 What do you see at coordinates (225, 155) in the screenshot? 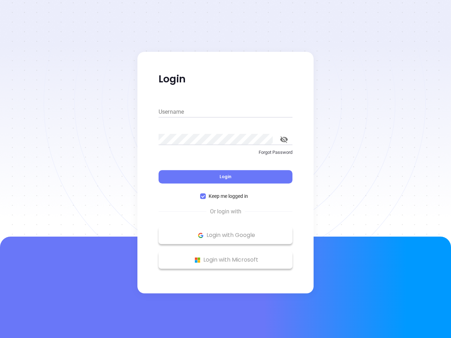
I see `a: Forgot Password` at bounding box center [225, 155].